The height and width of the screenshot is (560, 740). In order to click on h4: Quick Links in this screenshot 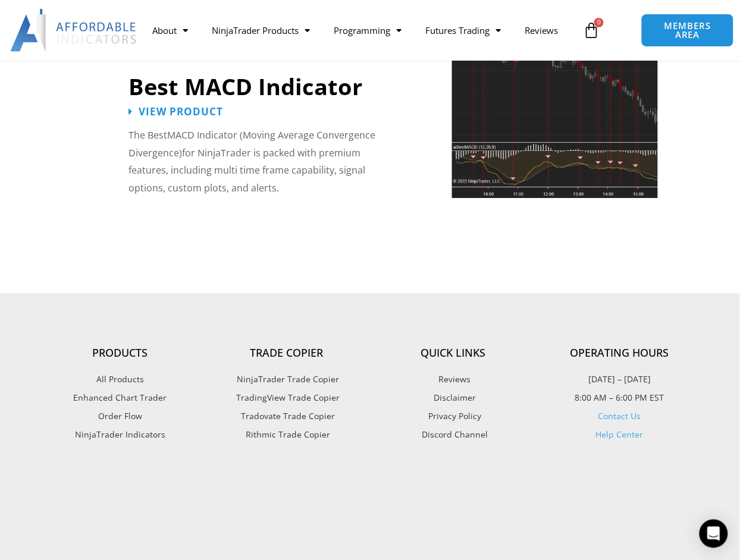, I will do `click(453, 353)`.